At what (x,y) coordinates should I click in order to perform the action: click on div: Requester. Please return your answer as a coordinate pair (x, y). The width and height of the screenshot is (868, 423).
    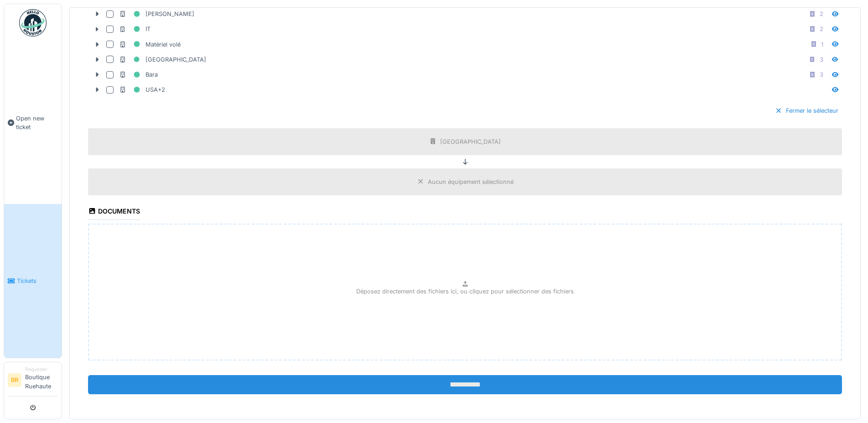
    Looking at the image, I should click on (41, 369).